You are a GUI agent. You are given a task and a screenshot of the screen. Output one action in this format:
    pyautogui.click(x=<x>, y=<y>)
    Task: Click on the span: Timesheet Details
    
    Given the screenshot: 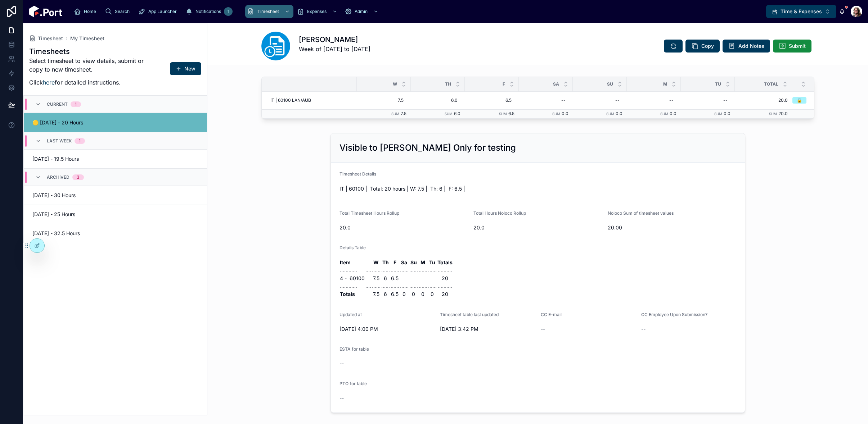 What is the action you would take?
    pyautogui.click(x=357, y=174)
    